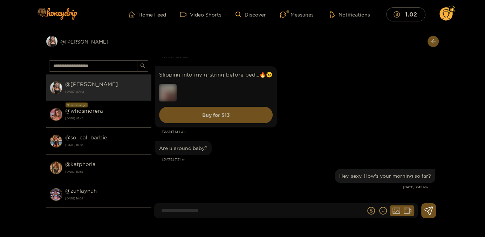 The width and height of the screenshot is (485, 237). What do you see at coordinates (433, 41) in the screenshot?
I see `span: arrow-left` at bounding box center [433, 41].